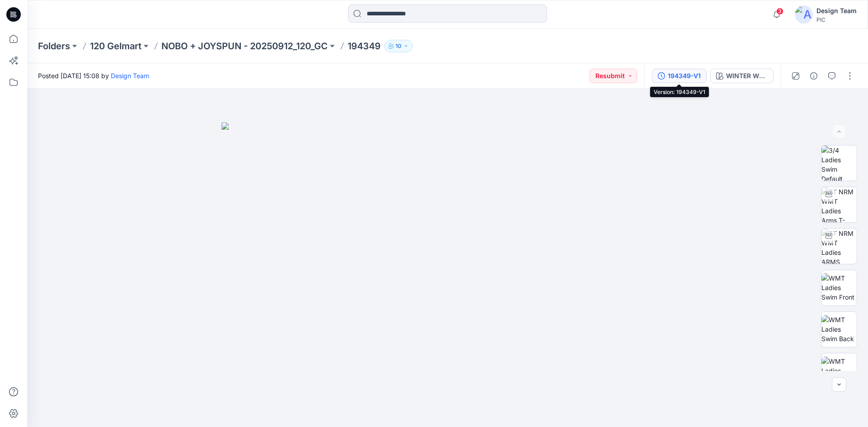  Describe the element at coordinates (814, 76) in the screenshot. I see `button: Details` at that location.